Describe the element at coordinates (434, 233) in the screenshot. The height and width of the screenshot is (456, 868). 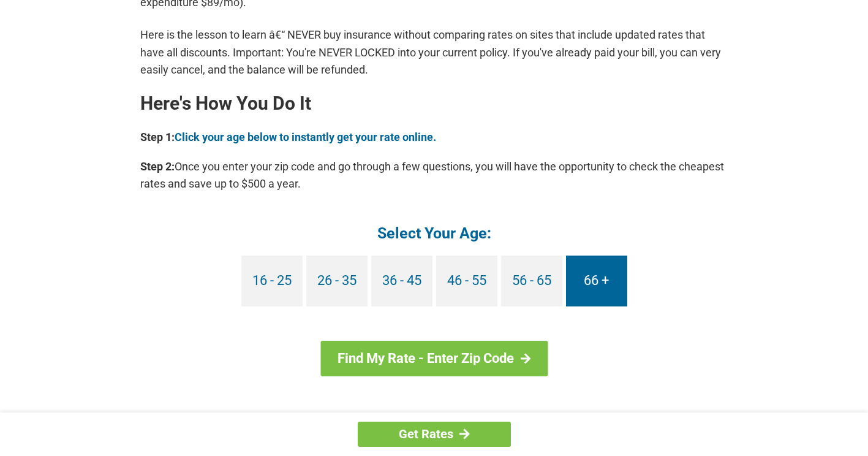
I see `h4: Select Your Age:` at that location.